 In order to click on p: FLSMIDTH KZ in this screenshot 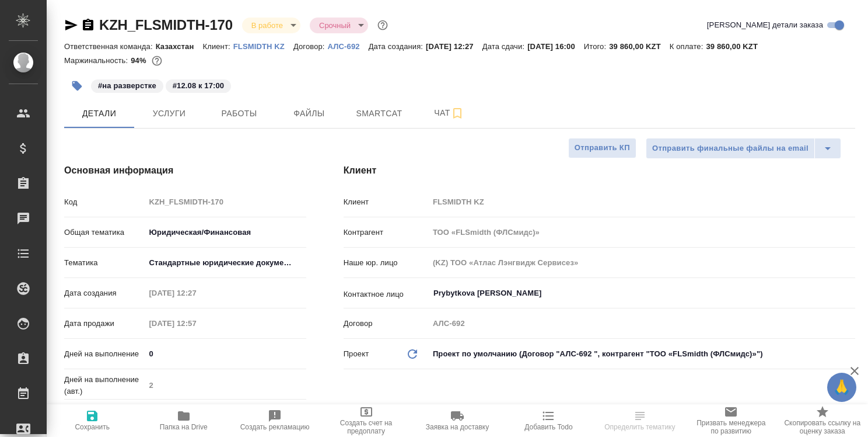, I will do `click(263, 46)`.